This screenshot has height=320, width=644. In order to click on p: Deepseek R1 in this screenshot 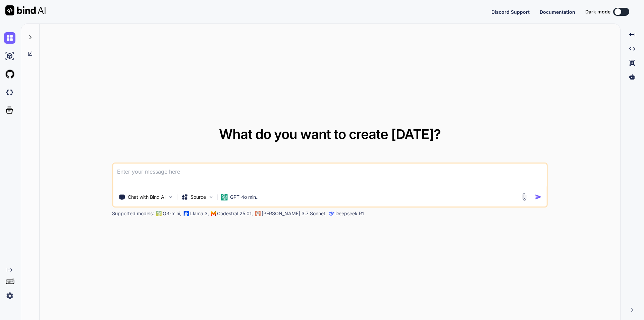, I will do `click(349, 214)`.